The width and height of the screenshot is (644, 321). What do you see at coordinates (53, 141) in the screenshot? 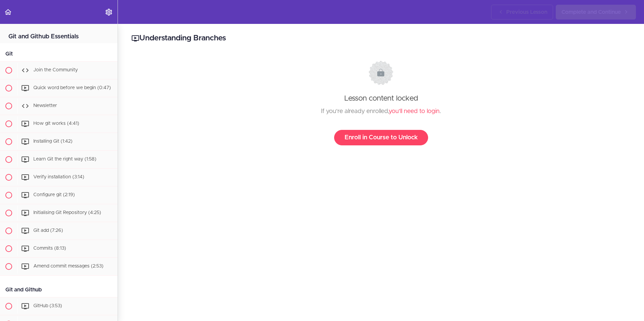
I see `span: Installing Git (1:42)` at bounding box center [53, 141].